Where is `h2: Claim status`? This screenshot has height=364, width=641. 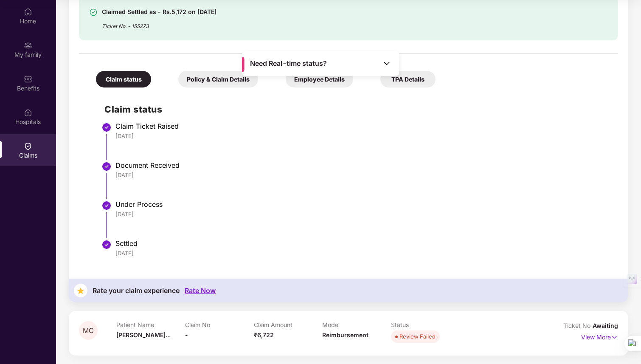 h2: Claim status is located at coordinates (357, 109).